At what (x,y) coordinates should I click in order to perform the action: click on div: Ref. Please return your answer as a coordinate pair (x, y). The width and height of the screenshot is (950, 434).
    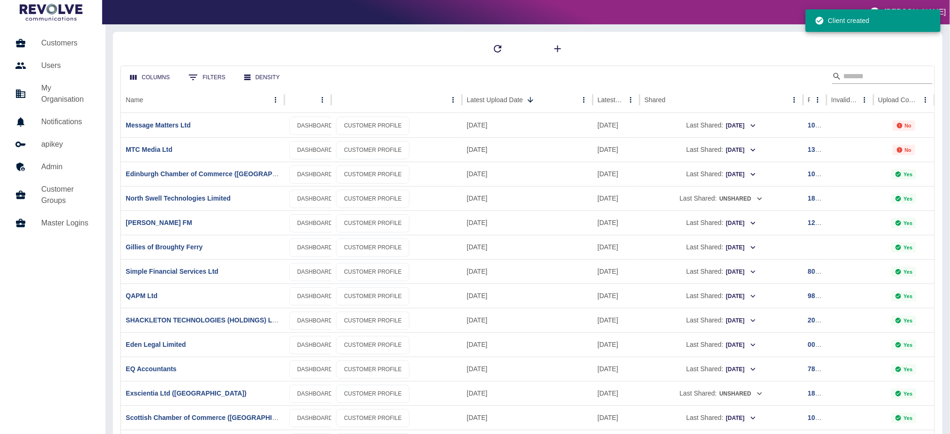
    Looking at the image, I should click on (809, 100).